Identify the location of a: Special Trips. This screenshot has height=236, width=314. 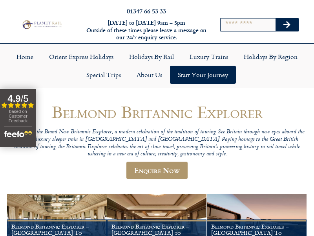
(104, 75).